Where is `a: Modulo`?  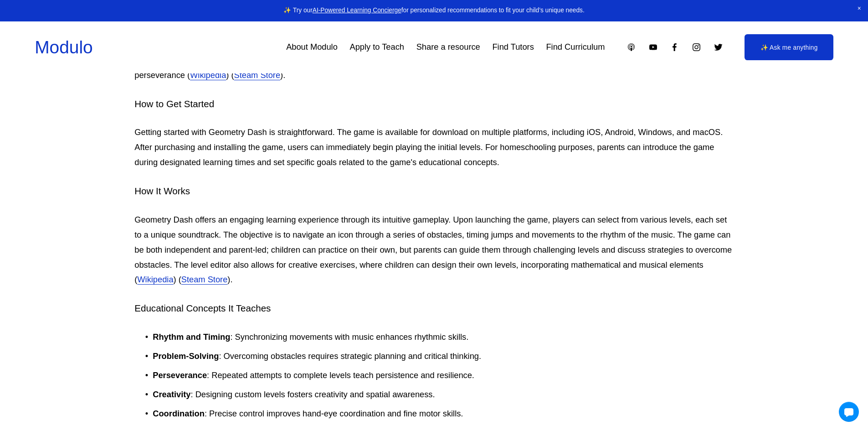 a: Modulo is located at coordinates (63, 47).